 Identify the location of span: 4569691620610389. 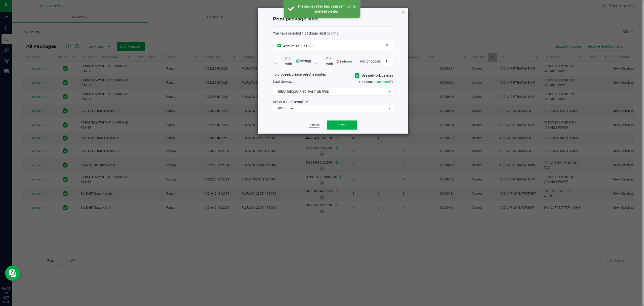
(299, 46).